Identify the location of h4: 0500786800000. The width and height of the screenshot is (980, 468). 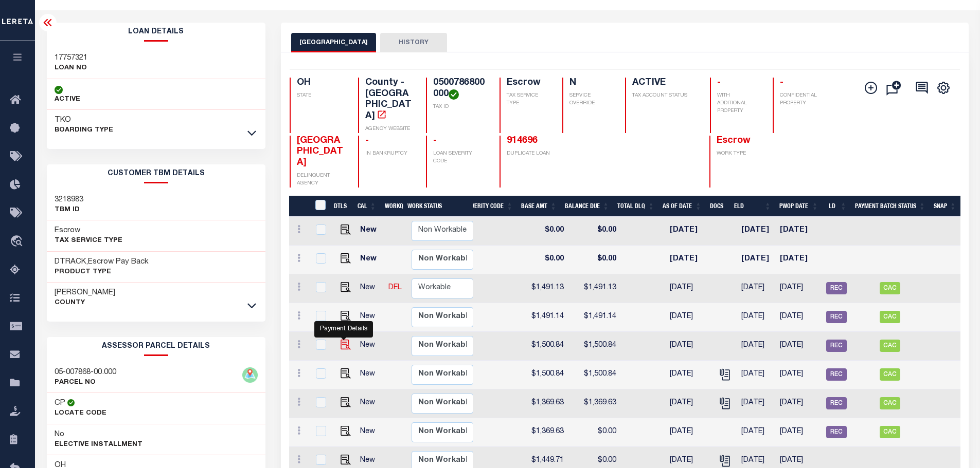
(460, 88).